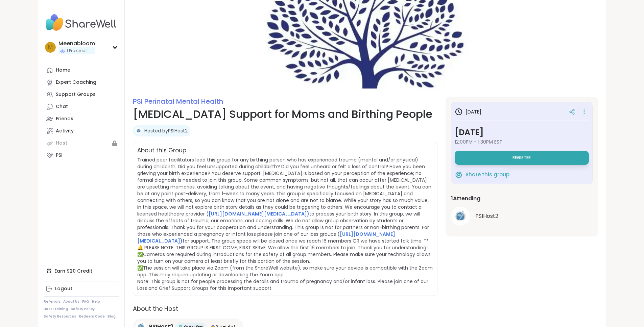 The image size is (644, 327). Describe the element at coordinates (65, 131) in the screenshot. I see `div: Activity` at that location.